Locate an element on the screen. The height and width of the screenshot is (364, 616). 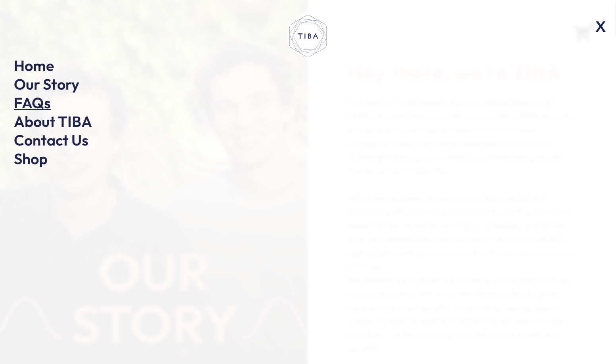
a: Our Story is located at coordinates (46, 84).